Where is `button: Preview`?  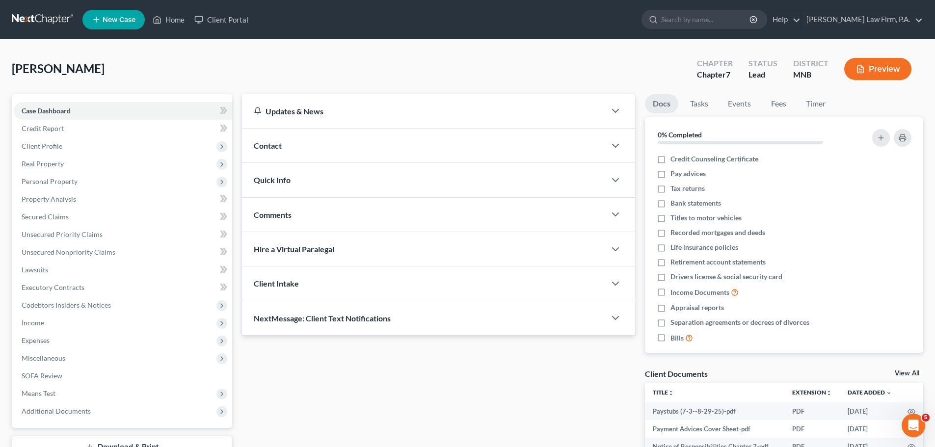 button: Preview is located at coordinates (877, 69).